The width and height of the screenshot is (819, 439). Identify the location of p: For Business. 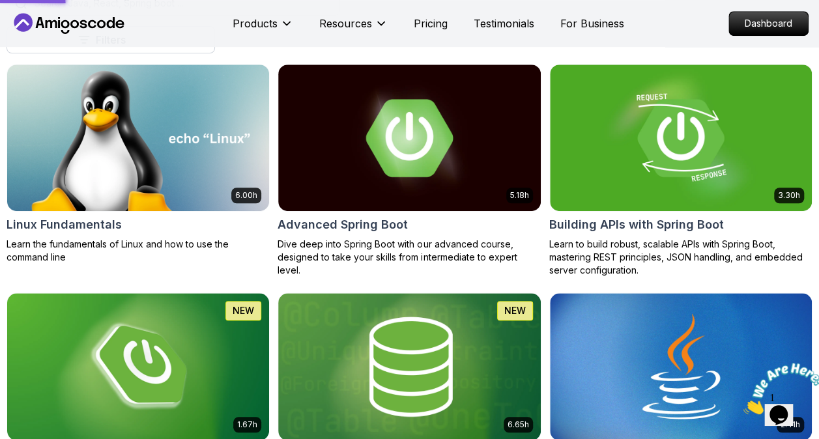
(592, 23).